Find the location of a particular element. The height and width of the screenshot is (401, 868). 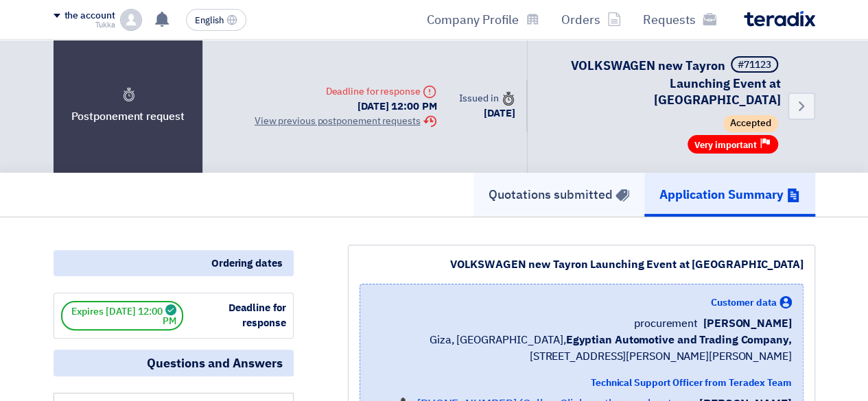

font: Tukka is located at coordinates (105, 25).